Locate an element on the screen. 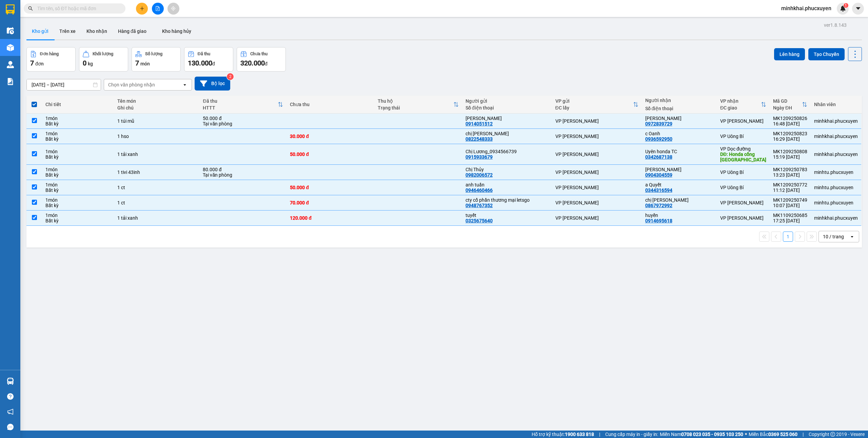 The image size is (868, 438). button: Kho gửi is located at coordinates (40, 31).